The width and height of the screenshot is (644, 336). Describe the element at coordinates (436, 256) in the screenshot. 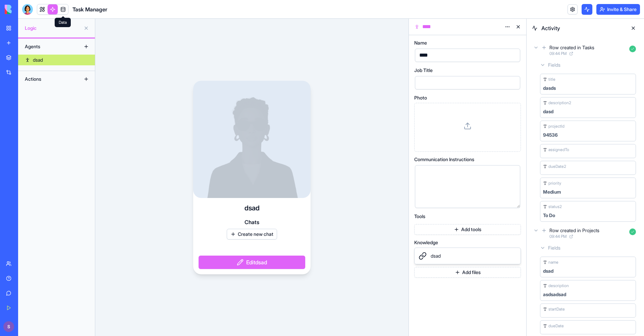

I see `span: [object Object]` at that location.